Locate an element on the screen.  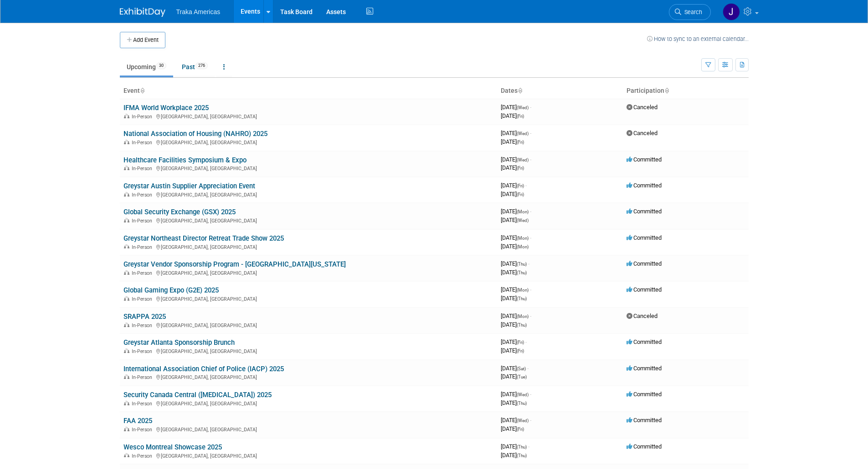
a: Wesco Montreal Showcase 2025 is located at coordinates (173, 447).